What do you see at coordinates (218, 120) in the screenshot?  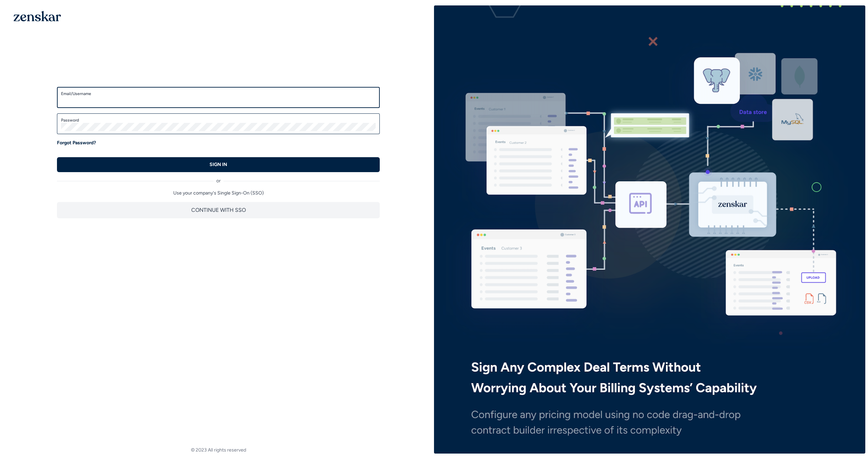 I see `label: Password` at bounding box center [218, 120].